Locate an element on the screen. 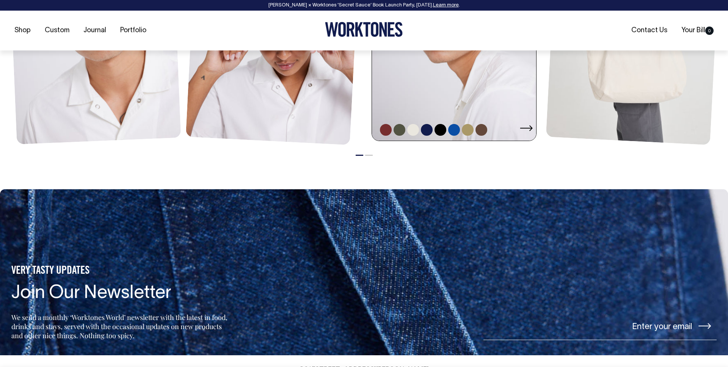 This screenshot has width=728, height=367. h4: Join Our Newsletter is located at coordinates (121, 293).